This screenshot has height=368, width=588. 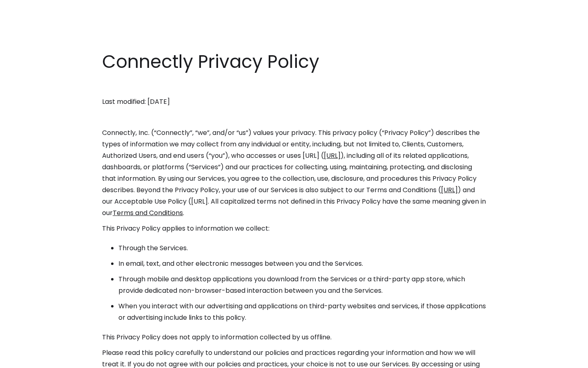 What do you see at coordinates (28, 359) in the screenshot?
I see `aside: Language selected: English` at bounding box center [28, 359].